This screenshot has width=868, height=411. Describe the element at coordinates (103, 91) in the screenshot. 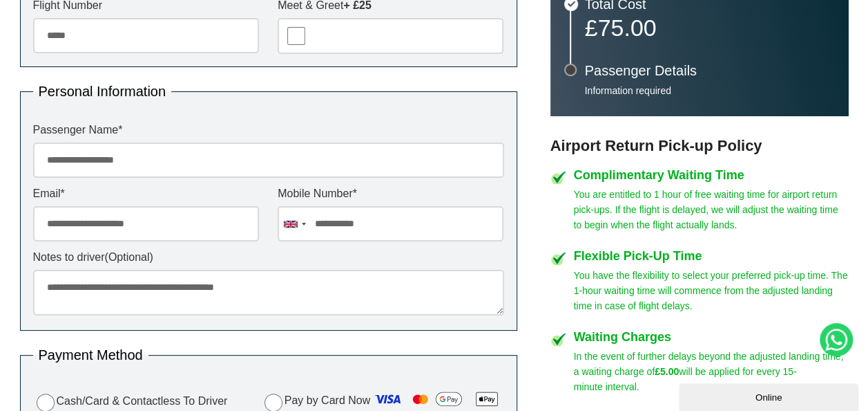

I see `legend: Personal Information` at that location.